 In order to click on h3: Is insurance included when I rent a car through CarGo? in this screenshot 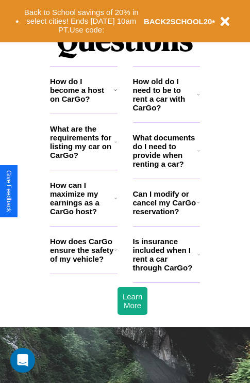, I will do `click(165, 254)`.